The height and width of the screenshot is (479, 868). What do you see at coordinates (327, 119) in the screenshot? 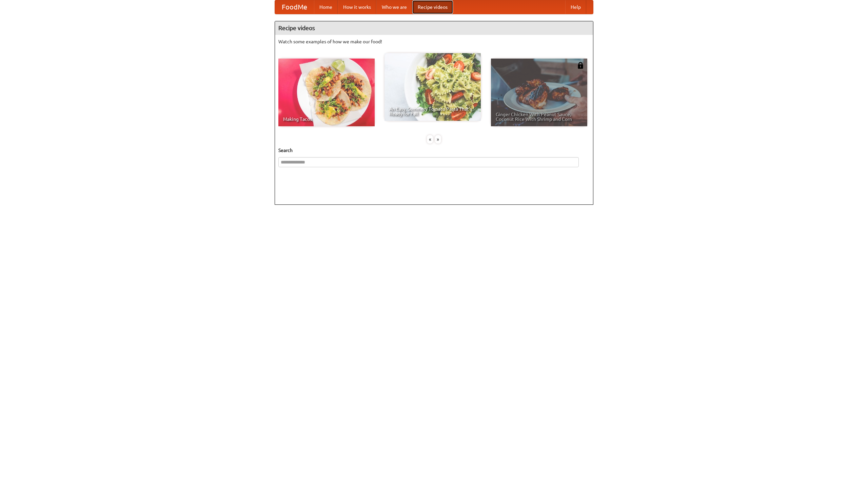
I see `span: Making Tacos` at bounding box center [327, 119].